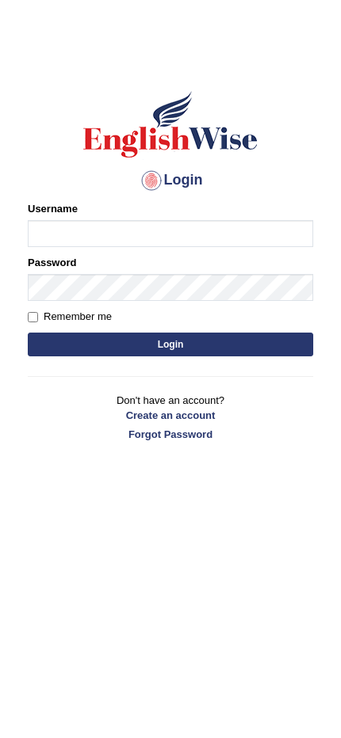 This screenshot has height=738, width=341. Describe the element at coordinates (70, 317) in the screenshot. I see `label: Remember me` at that location.